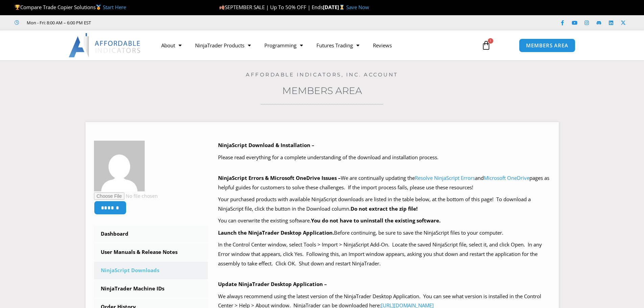 The image size is (644, 308). I want to click on a: Futures Trading, so click(338, 45).